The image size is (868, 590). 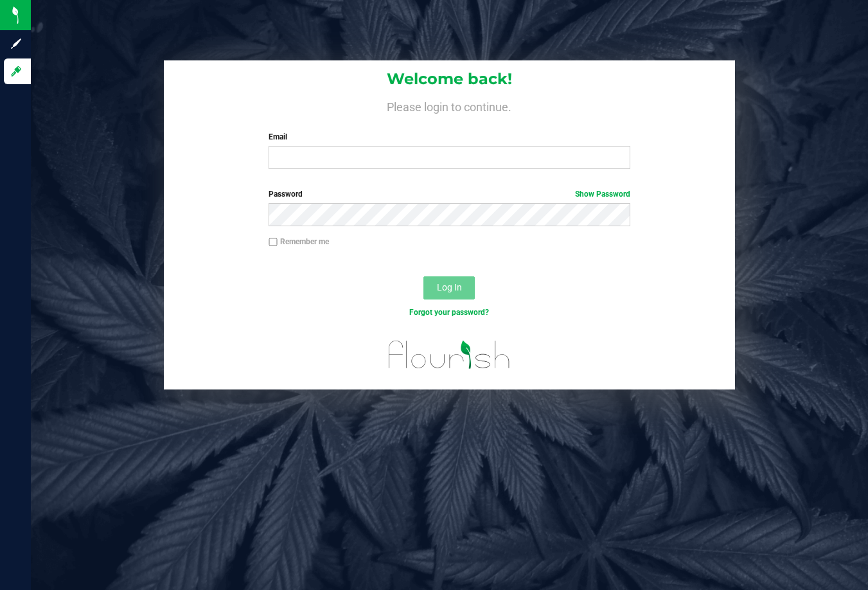 What do you see at coordinates (16, 44) in the screenshot?
I see `inline-svg: Sign up` at bounding box center [16, 44].